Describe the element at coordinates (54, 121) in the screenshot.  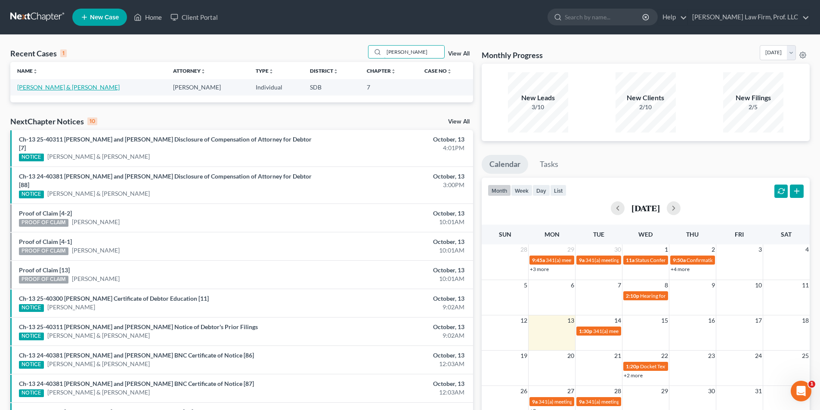
I see `div: NextChapter Notices` at that location.